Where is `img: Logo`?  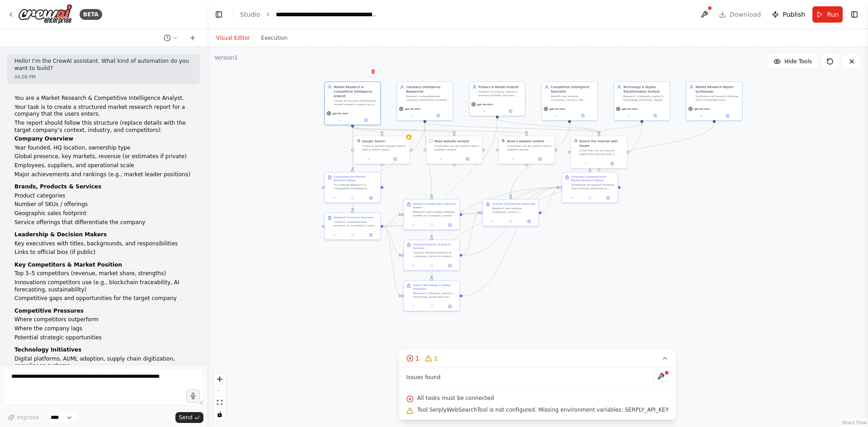
img: Logo is located at coordinates (45, 14).